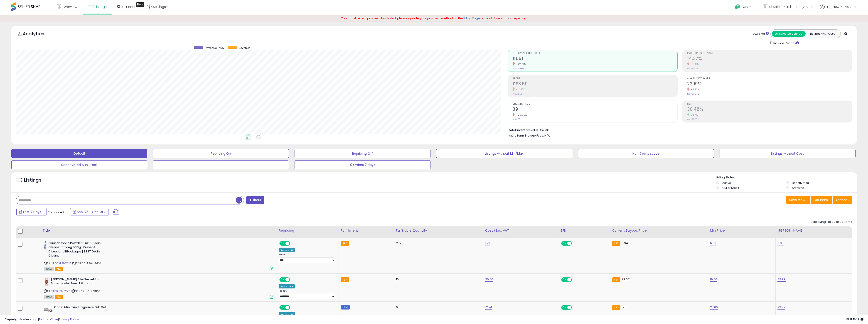 Image resolution: width=868 pixels, height=324 pixels. Describe the element at coordinates (489, 280) in the screenshot. I see `a: 20.00` at that location.